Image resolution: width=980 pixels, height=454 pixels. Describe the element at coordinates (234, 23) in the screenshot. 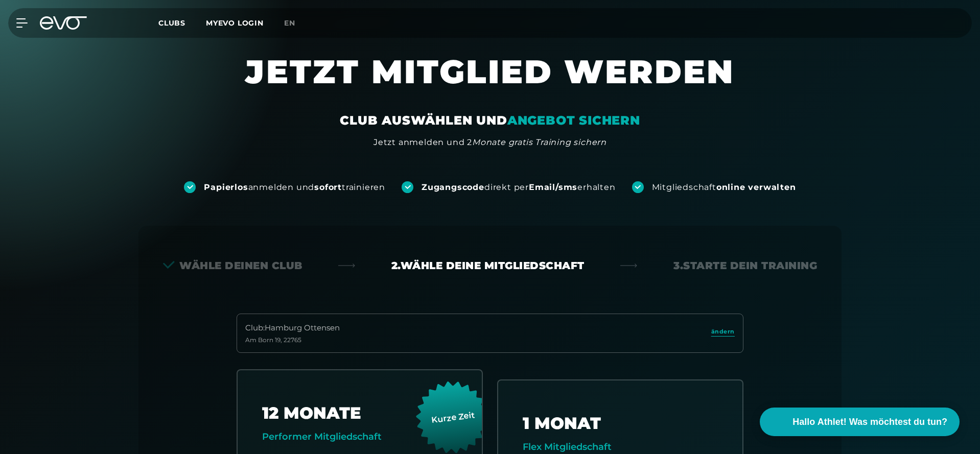

I see `a: MYEVO LOGIN` at that location.